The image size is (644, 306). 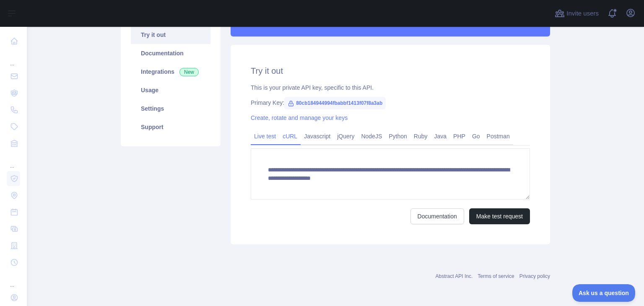 What do you see at coordinates (398, 136) in the screenshot?
I see `a: Python` at bounding box center [398, 136].